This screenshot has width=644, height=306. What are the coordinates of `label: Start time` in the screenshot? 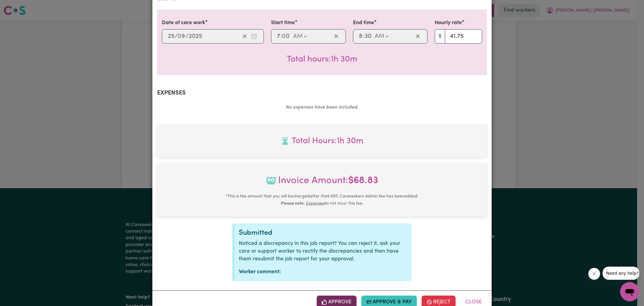 It's located at (283, 23).